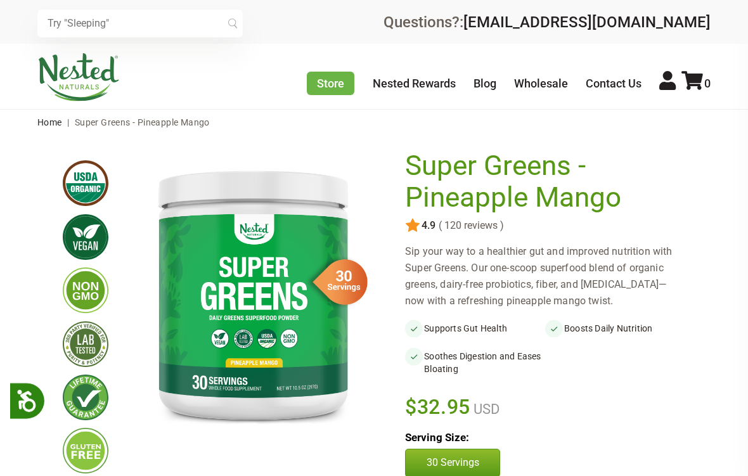 Image resolution: width=748 pixels, height=476 pixels. Describe the element at coordinates (253, 294) in the screenshot. I see `img: Super Greens - Pineapple Mango` at that location.